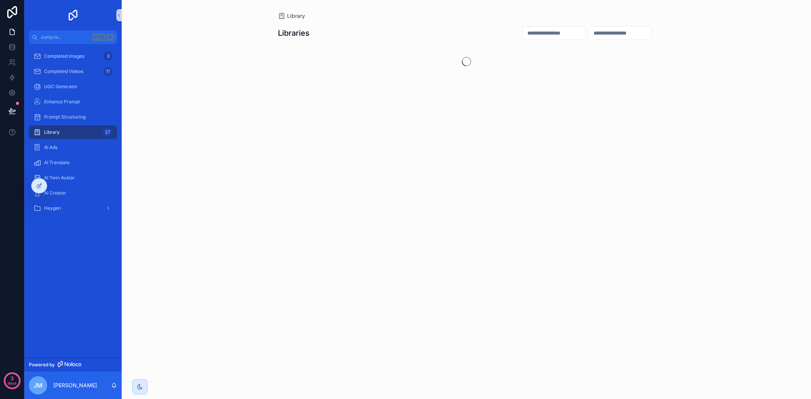  I want to click on h1: Libraries, so click(293, 33).